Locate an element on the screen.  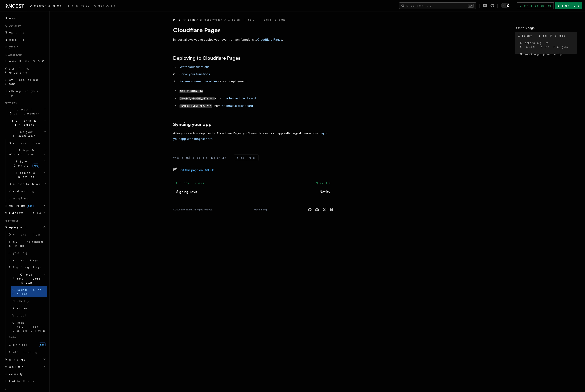
button: Manage is located at coordinates (25, 360).